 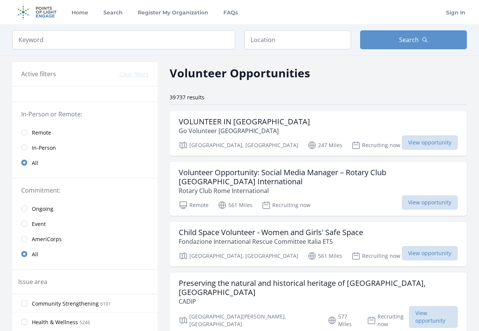 What do you see at coordinates (240, 73) in the screenshot?
I see `h2: Volunteer Opportunities` at bounding box center [240, 73].